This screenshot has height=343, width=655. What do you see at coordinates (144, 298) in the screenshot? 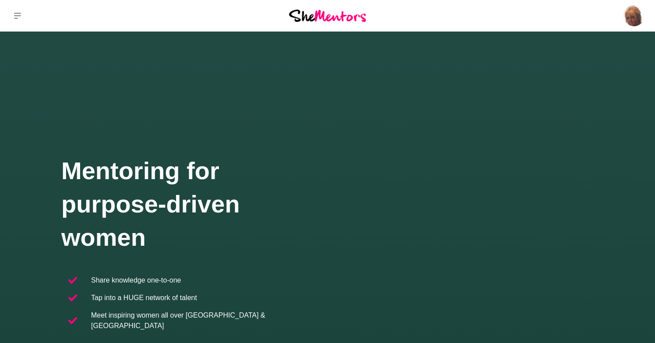
I see `p: Tap into a HUGE network of talent` at bounding box center [144, 298].